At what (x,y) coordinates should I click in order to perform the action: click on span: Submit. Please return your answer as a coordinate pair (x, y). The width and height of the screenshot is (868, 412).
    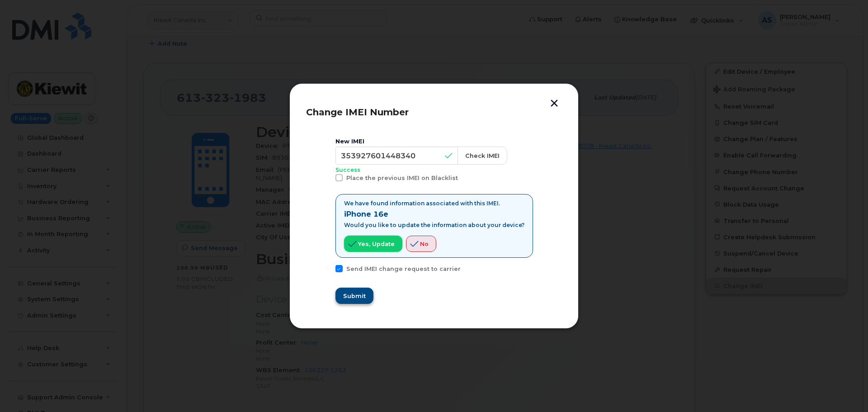
    Looking at the image, I should click on (355, 295).